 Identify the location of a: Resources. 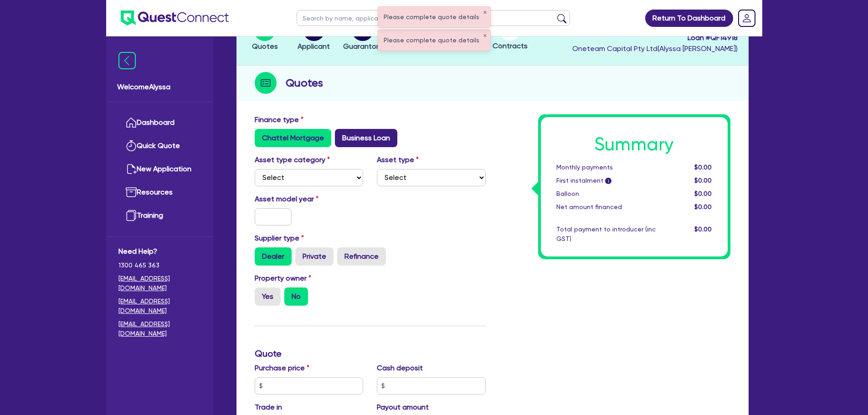
(160, 192).